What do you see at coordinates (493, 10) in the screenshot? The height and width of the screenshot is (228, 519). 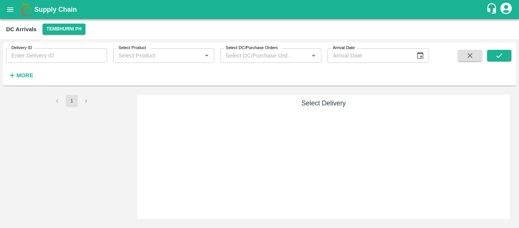 I see `div: customer-support` at bounding box center [493, 10].